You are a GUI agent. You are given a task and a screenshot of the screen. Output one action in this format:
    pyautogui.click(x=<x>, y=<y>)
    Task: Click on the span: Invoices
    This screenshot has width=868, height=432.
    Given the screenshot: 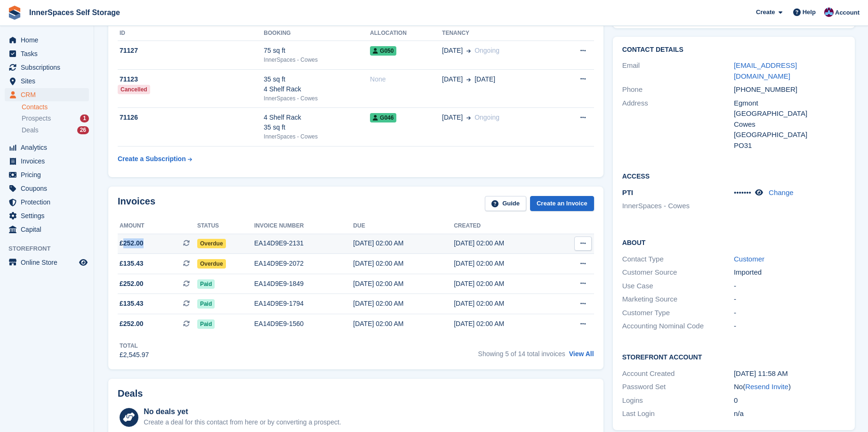 What is the action you would take?
    pyautogui.click(x=49, y=161)
    